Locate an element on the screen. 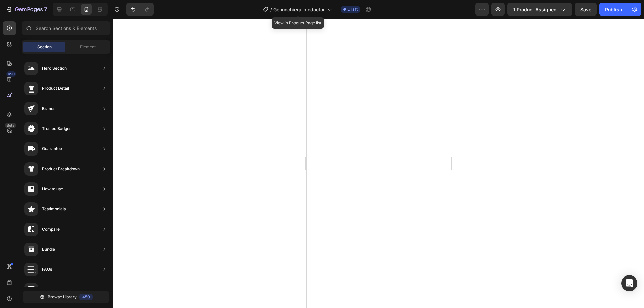 The height and width of the screenshot is (308, 644). input: Search Sections & Elements is located at coordinates (66, 28).